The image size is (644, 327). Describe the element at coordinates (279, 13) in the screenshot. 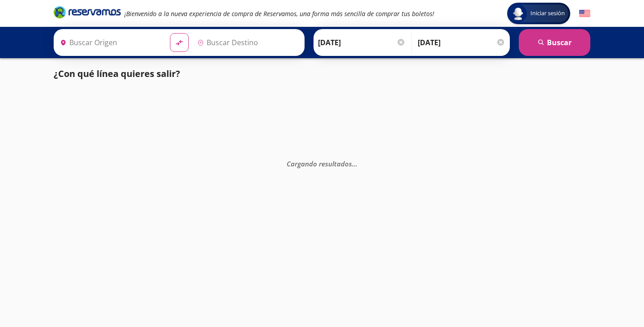

I see `em: ¡Bienvenido a la nueva experiencia de compra de Reservamos, una forma más sencilla de comprar tus...` at that location.